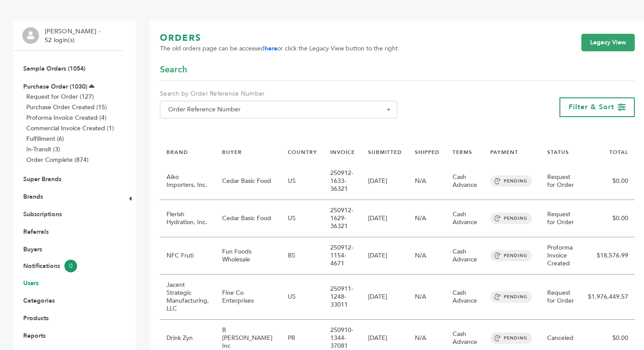  Describe the element at coordinates (188, 255) in the screenshot. I see `td: NFC Fruti` at that location.